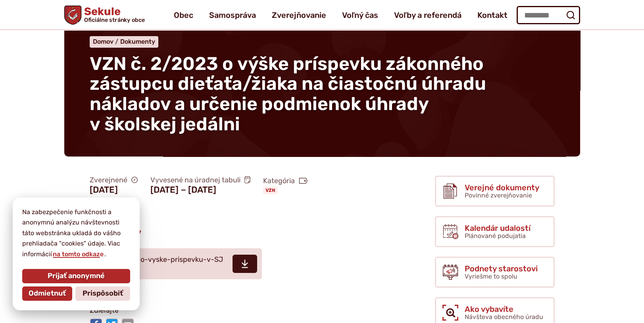  I want to click on a: Kalendár udalostí Plánované podujatia, so click(495, 232).